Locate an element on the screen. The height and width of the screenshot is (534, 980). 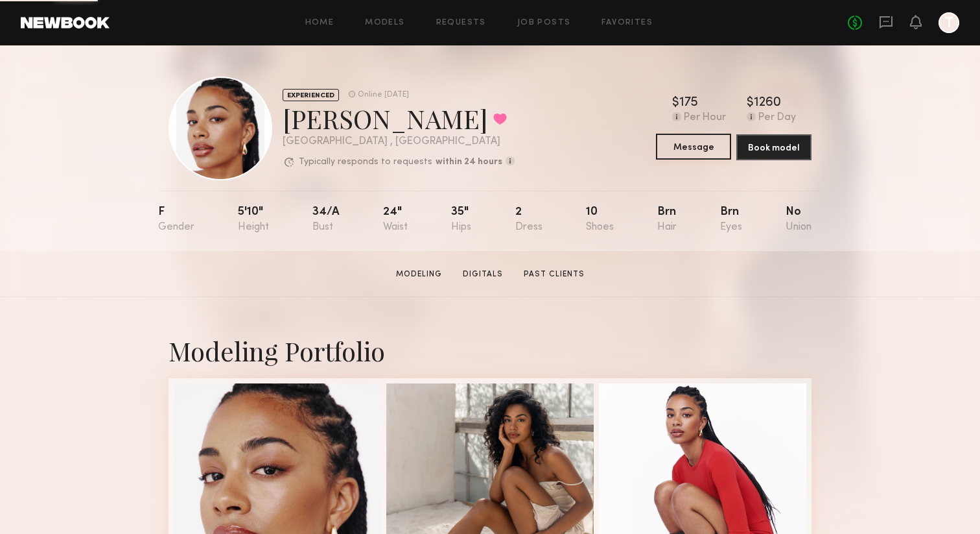
div: 35" is located at coordinates (461, 219).